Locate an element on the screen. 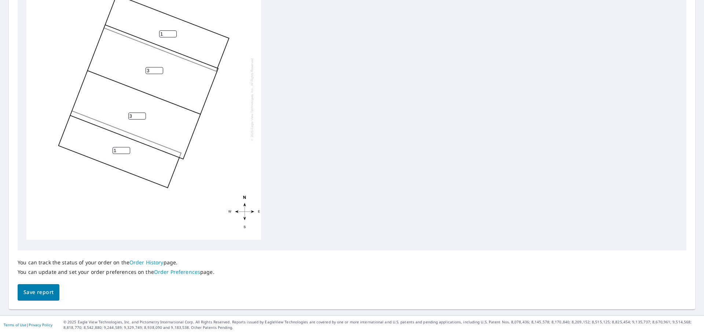  a: Privacy Policy is located at coordinates (40, 325).